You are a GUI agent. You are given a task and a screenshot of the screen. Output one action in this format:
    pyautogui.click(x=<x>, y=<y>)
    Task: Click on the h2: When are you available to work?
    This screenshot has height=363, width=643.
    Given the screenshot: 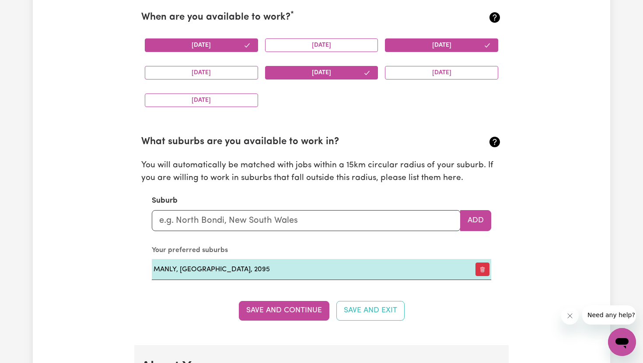 What is the action you would take?
    pyautogui.click(x=291, y=17)
    